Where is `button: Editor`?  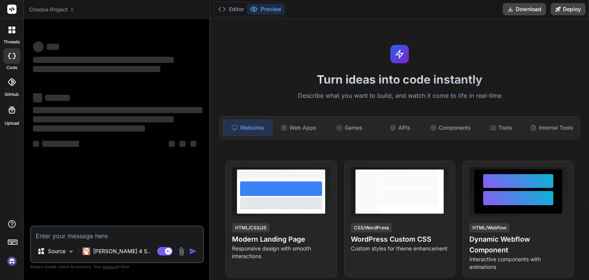 button: Editor is located at coordinates (231, 9).